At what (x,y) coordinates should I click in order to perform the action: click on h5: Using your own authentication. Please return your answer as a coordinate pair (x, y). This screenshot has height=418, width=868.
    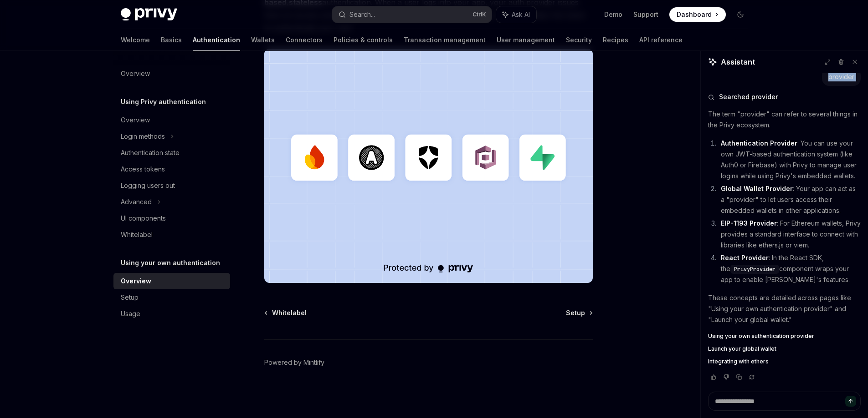
    Looking at the image, I should click on (170, 263).